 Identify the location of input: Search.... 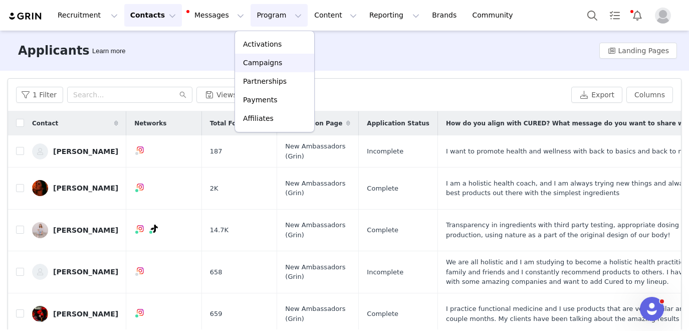
(130, 95).